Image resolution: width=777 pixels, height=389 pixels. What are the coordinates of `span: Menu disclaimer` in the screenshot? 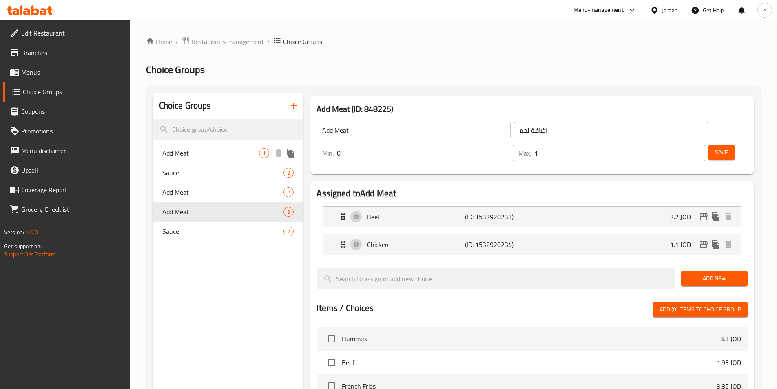 It's located at (72, 150).